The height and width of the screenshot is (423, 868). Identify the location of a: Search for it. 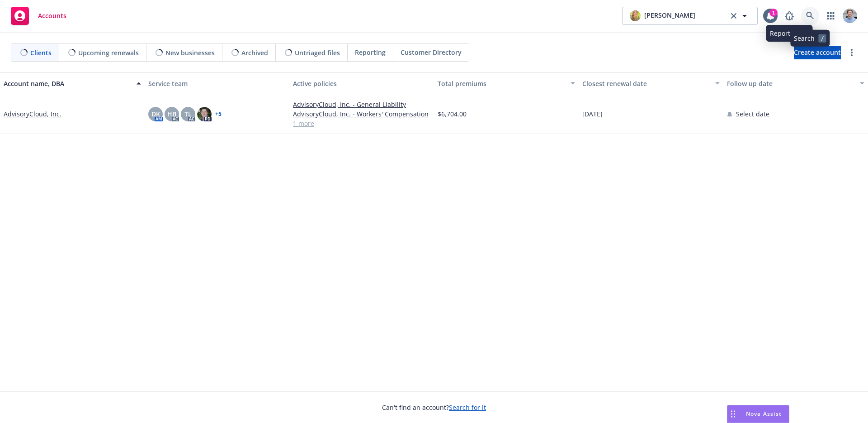
(468, 407).